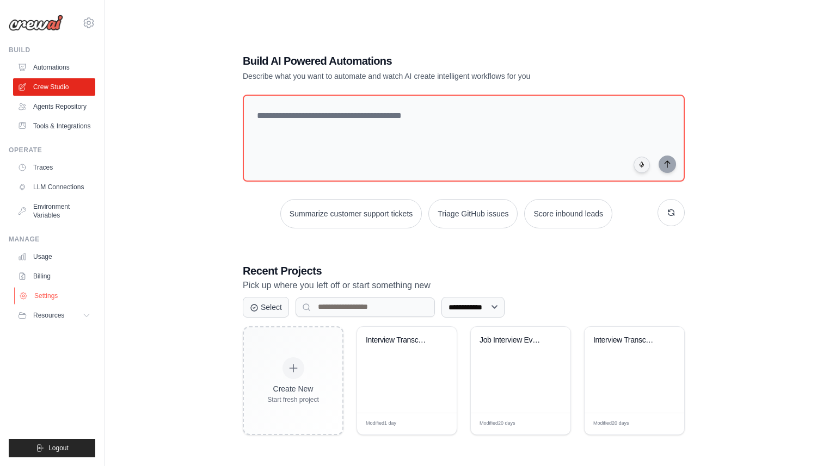 Image resolution: width=823 pixels, height=466 pixels. Describe the element at coordinates (464, 271) in the screenshot. I see `h3: Recent Projects` at that location.